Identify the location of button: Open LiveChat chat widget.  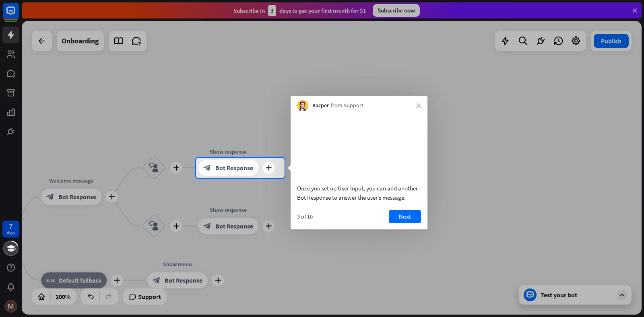
(18, 15).